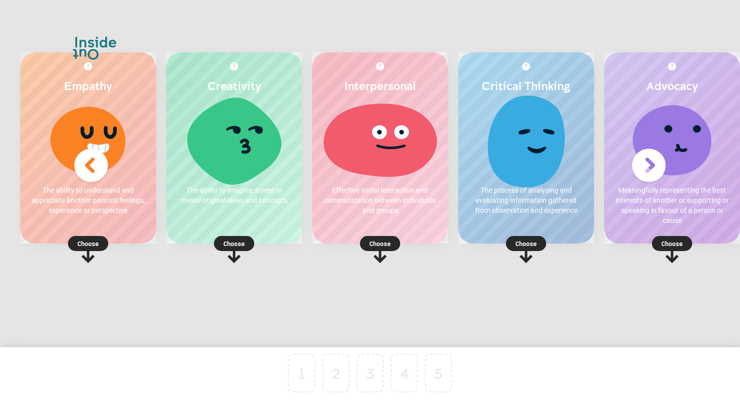 The width and height of the screenshot is (740, 401). What do you see at coordinates (234, 86) in the screenshot?
I see `h2: Creativity` at bounding box center [234, 86].